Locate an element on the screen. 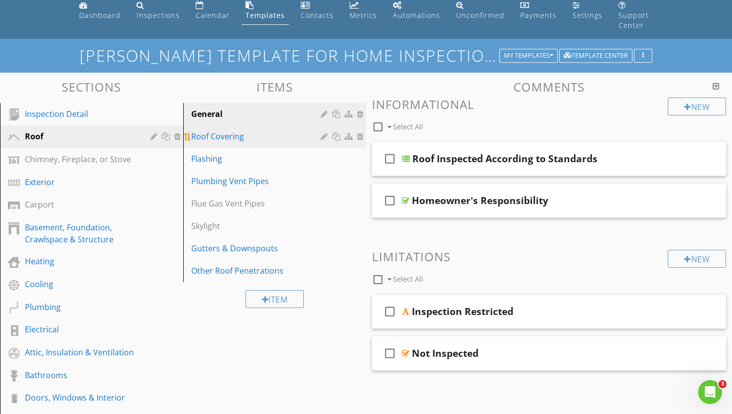 This screenshot has height=414, width=732. span: 3 is located at coordinates (722, 384).